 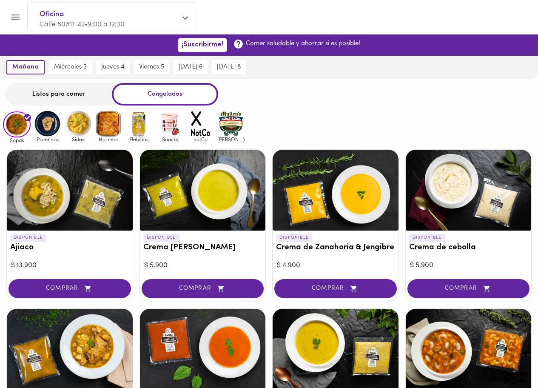 I want to click on button: Menu, so click(x=15, y=17).